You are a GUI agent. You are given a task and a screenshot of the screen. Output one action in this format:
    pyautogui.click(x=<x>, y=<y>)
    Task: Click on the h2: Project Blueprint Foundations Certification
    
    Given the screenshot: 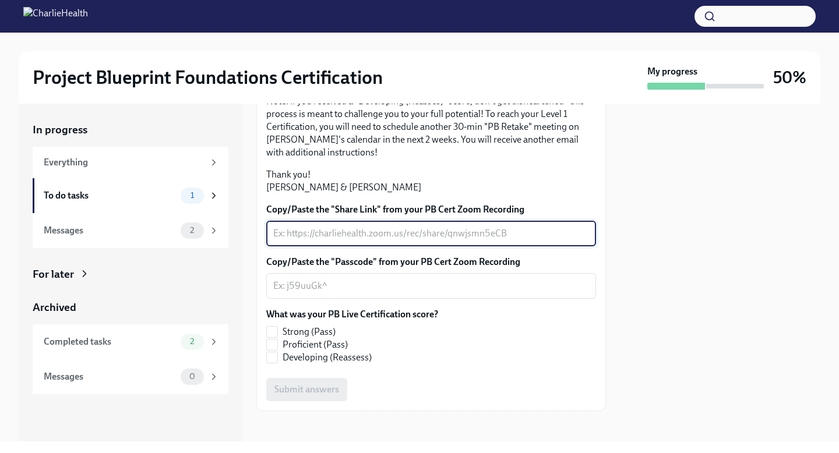 What is the action you would take?
    pyautogui.click(x=207, y=77)
    